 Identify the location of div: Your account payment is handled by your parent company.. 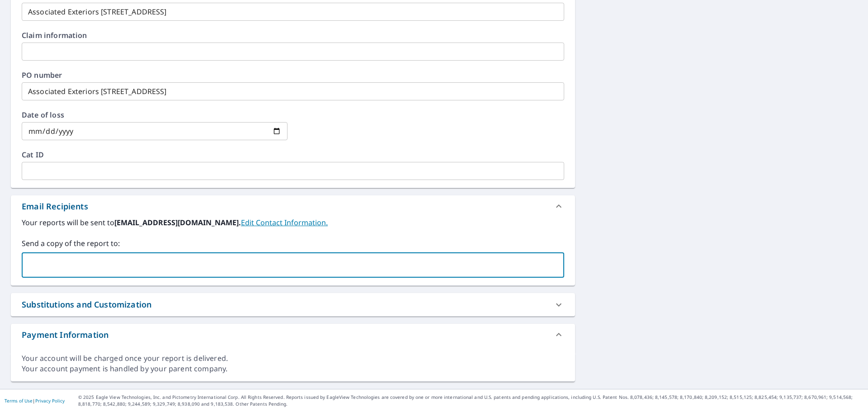
(293, 369).